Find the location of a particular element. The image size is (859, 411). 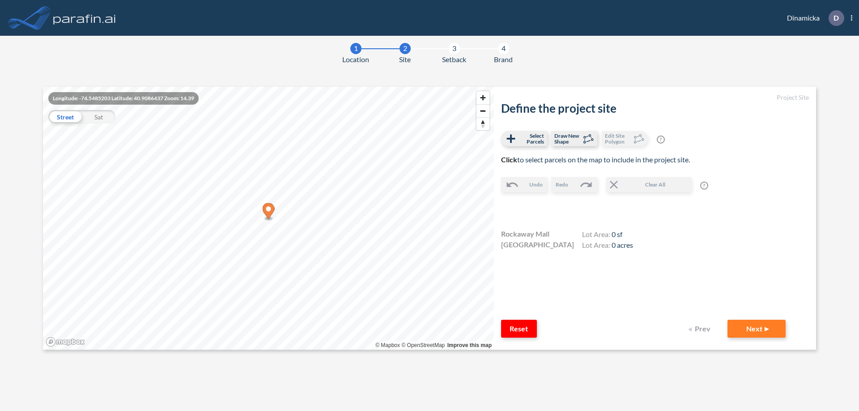

span: Zoom out is located at coordinates (483, 111).